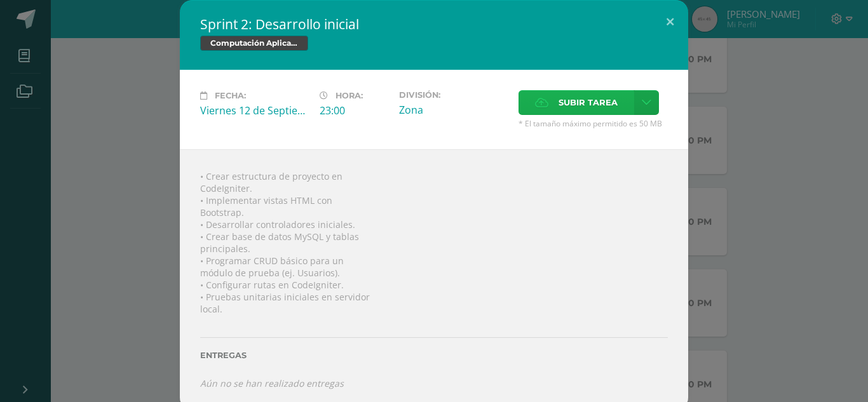  I want to click on div: Zona, so click(453, 110).